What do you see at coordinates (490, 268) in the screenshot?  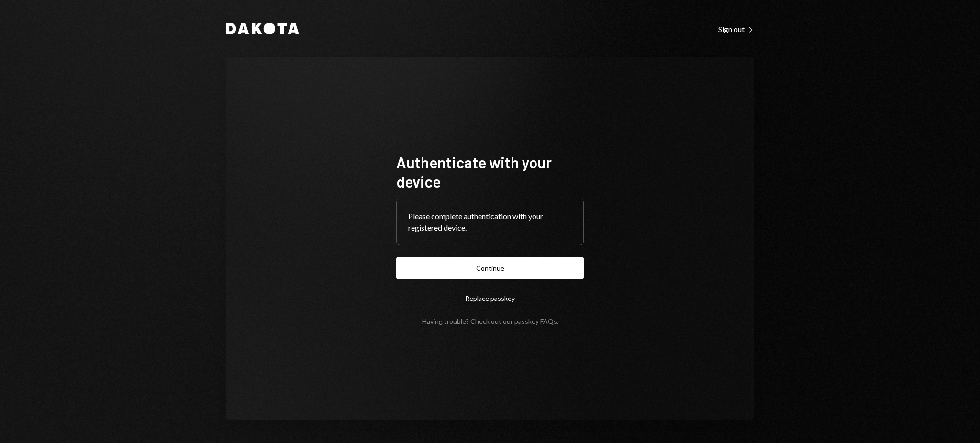 I see `button: Continue` at bounding box center [490, 268].